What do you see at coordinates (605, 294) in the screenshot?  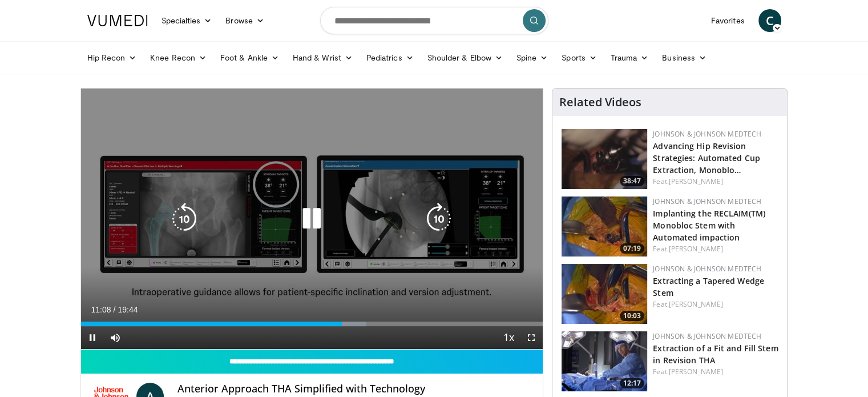 I see `a: 10:03` at bounding box center [605, 294].